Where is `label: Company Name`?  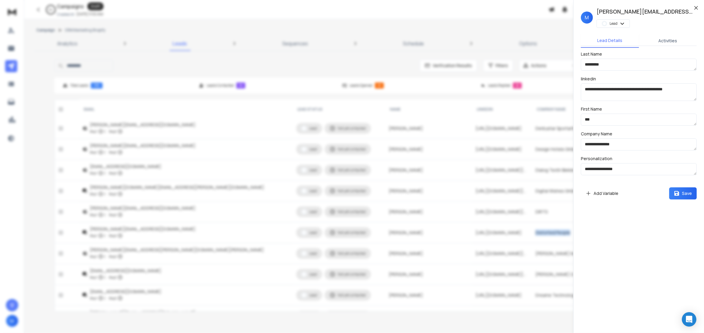
label: Company Name is located at coordinates (597, 134).